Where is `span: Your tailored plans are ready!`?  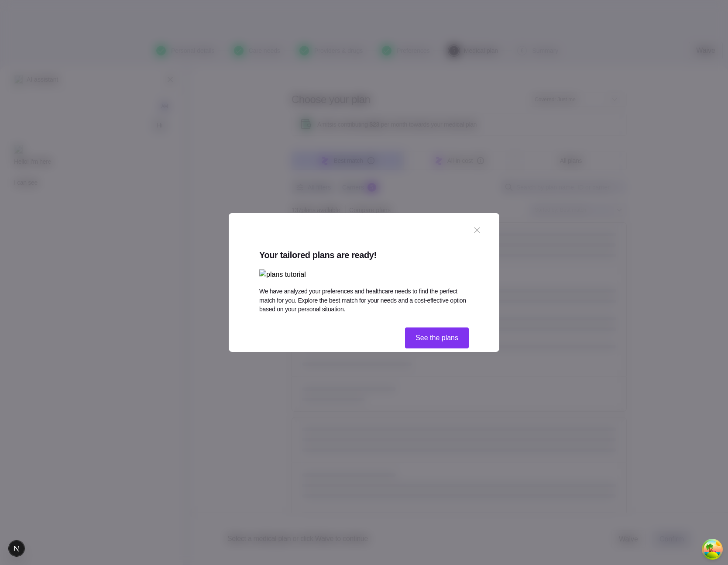
span: Your tailored plans are ready! is located at coordinates (364, 255).